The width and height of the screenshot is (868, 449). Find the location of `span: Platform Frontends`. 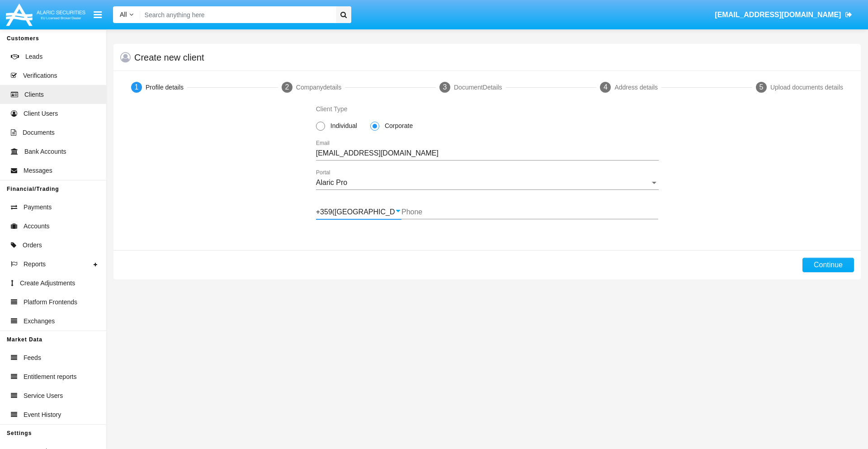

span: Platform Frontends is located at coordinates (50, 302).